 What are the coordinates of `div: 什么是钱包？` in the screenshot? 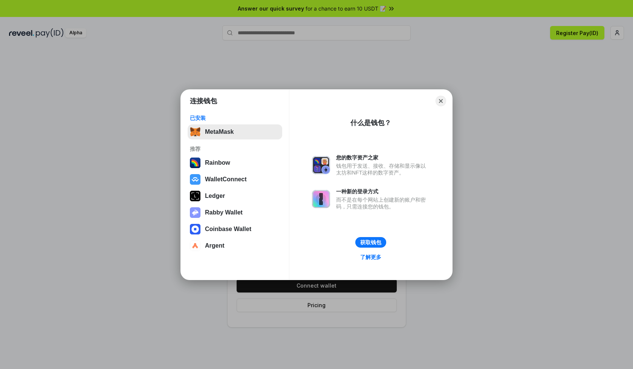 It's located at (371, 123).